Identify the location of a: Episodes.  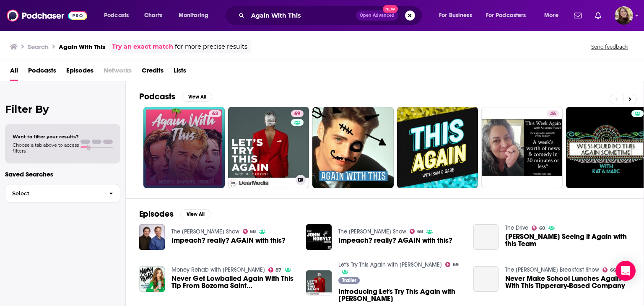
(80, 72).